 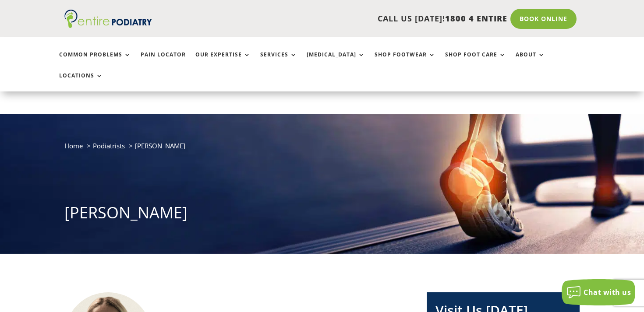 I want to click on a: Podiatrists, so click(x=109, y=146).